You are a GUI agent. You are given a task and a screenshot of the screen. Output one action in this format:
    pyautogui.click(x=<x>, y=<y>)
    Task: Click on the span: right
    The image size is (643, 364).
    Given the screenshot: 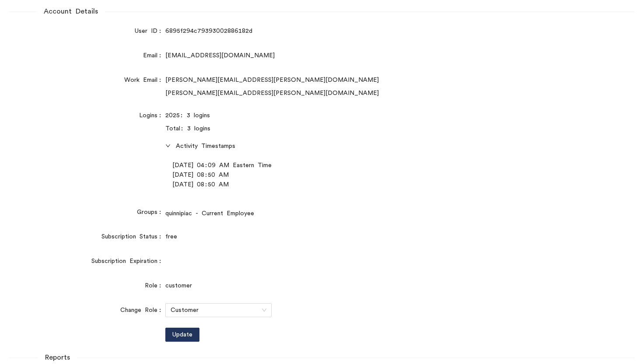 What is the action you would take?
    pyautogui.click(x=168, y=145)
    